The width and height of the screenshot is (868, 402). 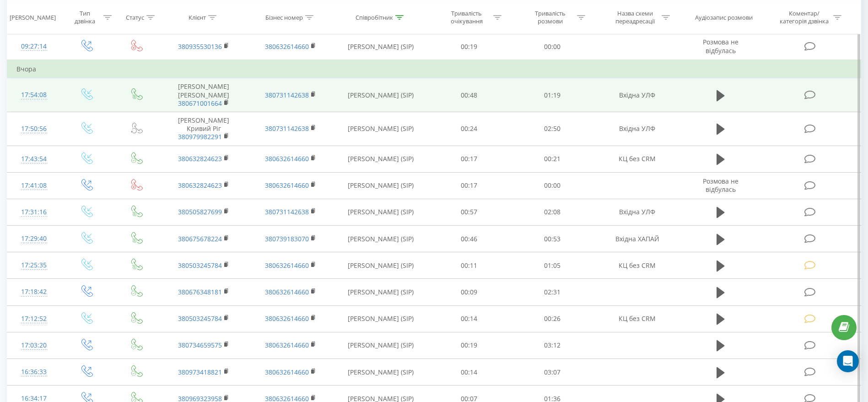 What do you see at coordinates (34, 186) in the screenshot?
I see `div: 17:41:08` at bounding box center [34, 186].